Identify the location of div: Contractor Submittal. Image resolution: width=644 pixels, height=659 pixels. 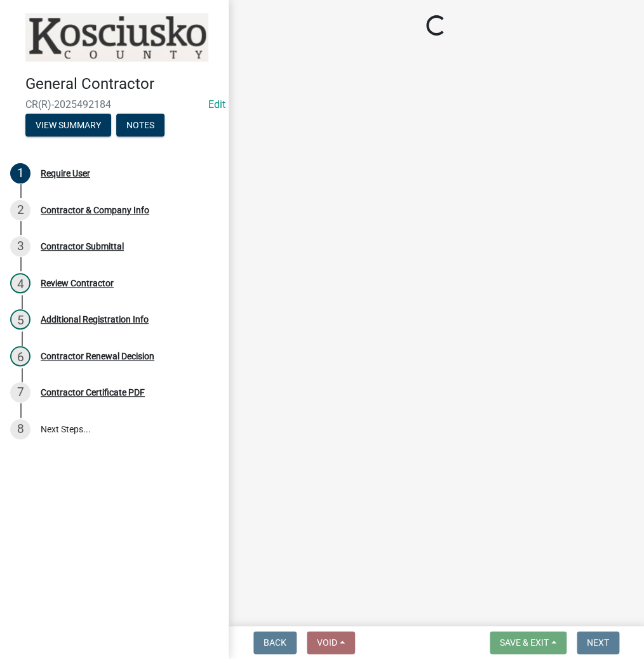
(82, 247).